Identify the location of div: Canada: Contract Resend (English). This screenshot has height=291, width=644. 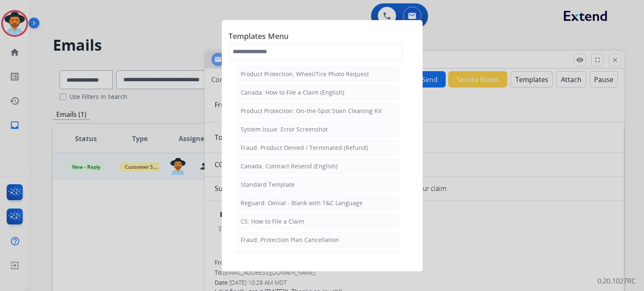
(289, 167).